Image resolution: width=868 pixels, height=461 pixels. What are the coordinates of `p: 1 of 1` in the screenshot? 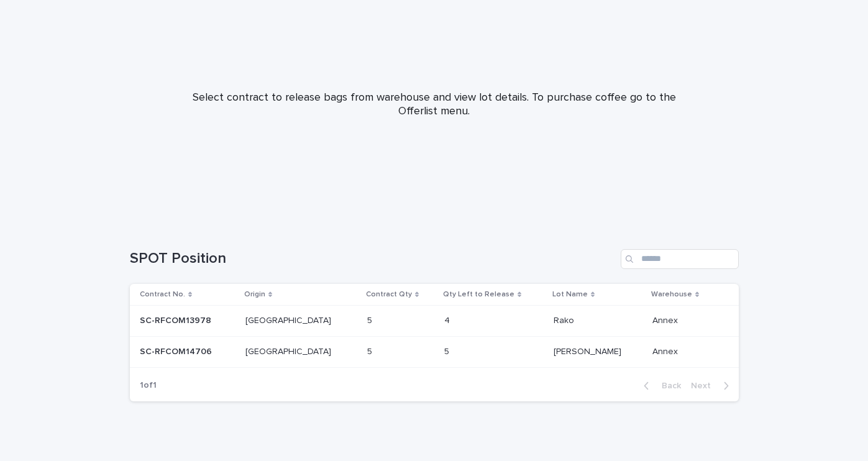 It's located at (147, 385).